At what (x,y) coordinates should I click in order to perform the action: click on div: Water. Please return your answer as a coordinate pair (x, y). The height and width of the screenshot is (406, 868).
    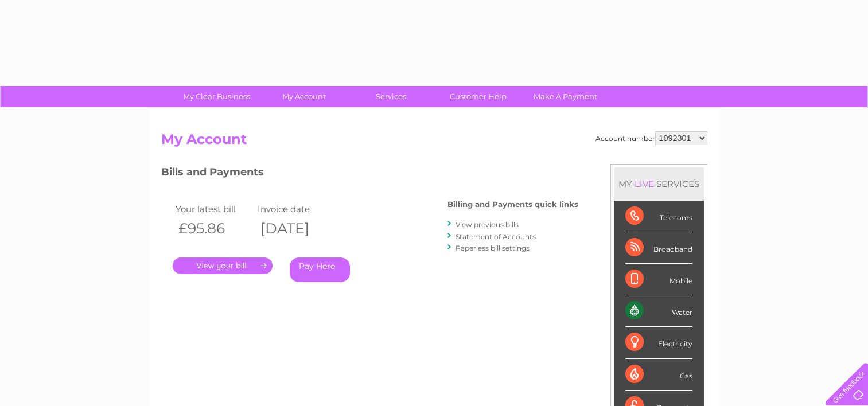
    Looking at the image, I should click on (659, 311).